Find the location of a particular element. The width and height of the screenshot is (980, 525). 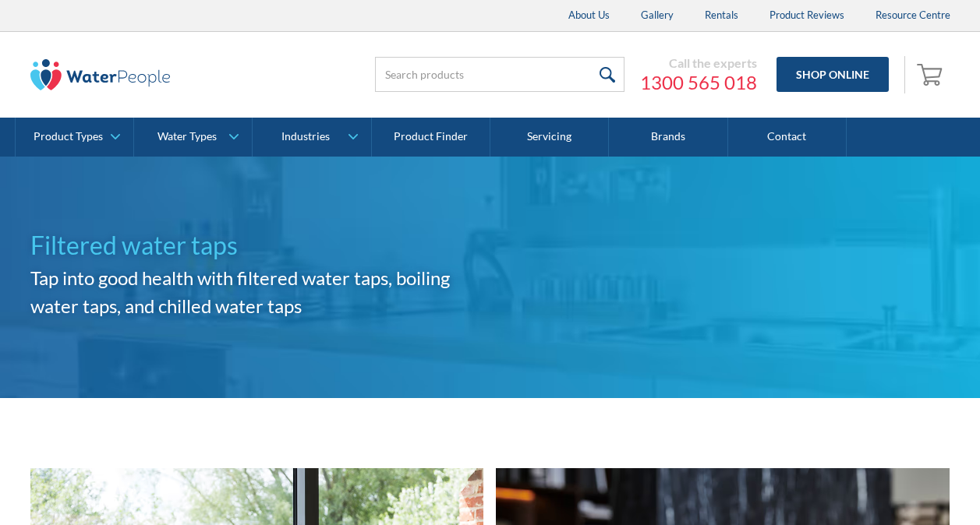

a: Industries is located at coordinates (311, 137).